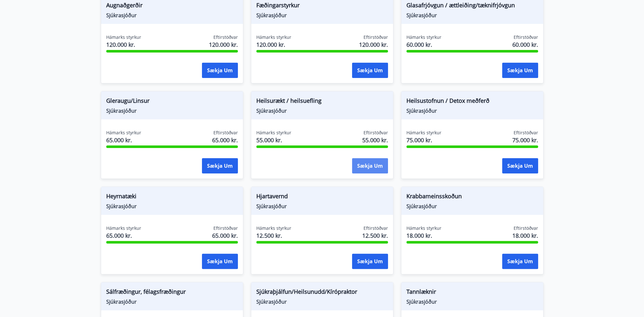 The height and width of the screenshot is (317, 644). What do you see at coordinates (473, 7) in the screenshot?
I see `span: Glasafrjóvgun / ættleiðing/tæknifrjóvgun` at bounding box center [473, 7].